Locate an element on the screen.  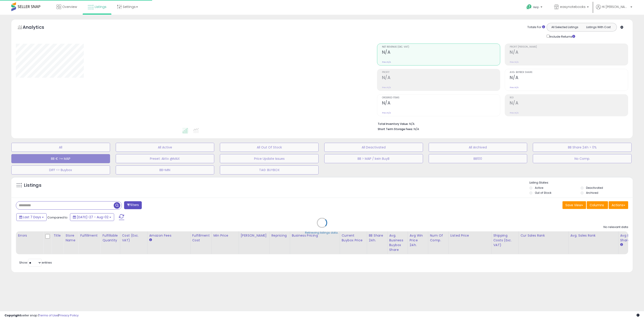
span: Profit is located at coordinates (441, 72).